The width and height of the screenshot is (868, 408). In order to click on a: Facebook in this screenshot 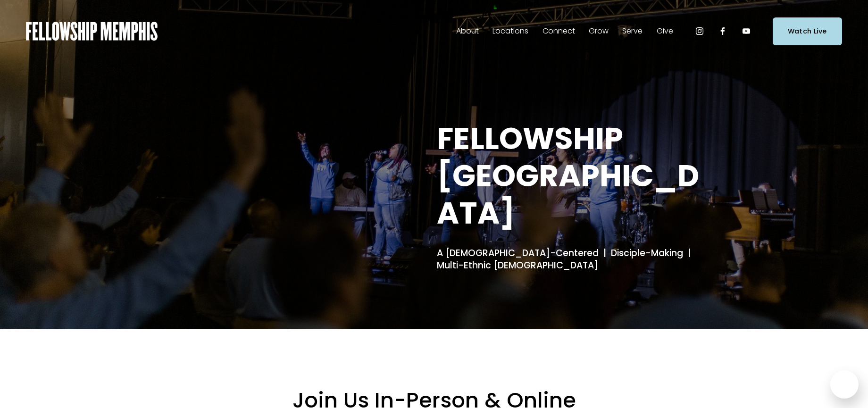, I will do `click(723, 31)`.